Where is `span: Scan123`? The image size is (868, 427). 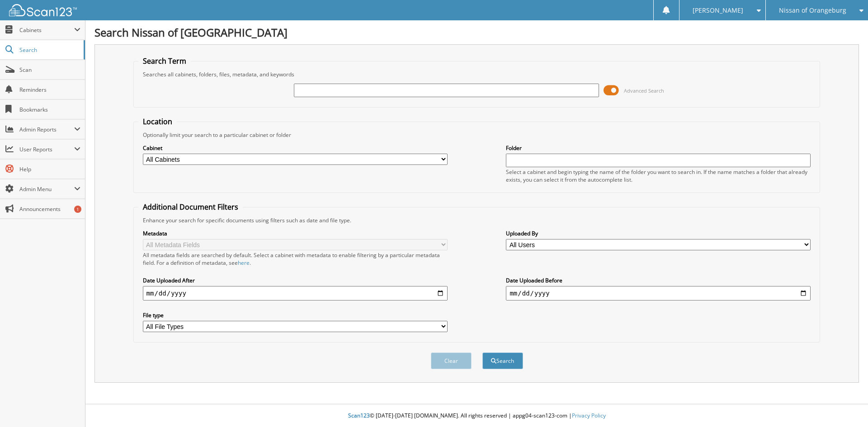
span: Scan123 is located at coordinates (359, 415).